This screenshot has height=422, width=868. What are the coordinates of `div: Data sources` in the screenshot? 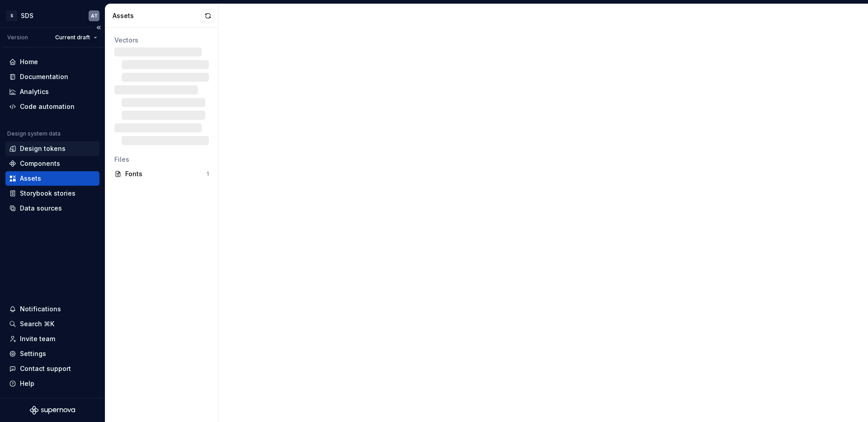 It's located at (41, 208).